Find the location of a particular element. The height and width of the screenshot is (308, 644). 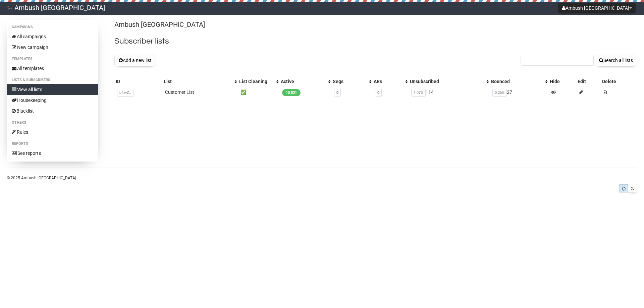

th: Delete: No sort applied, sorting is disabled is located at coordinates (619, 82).